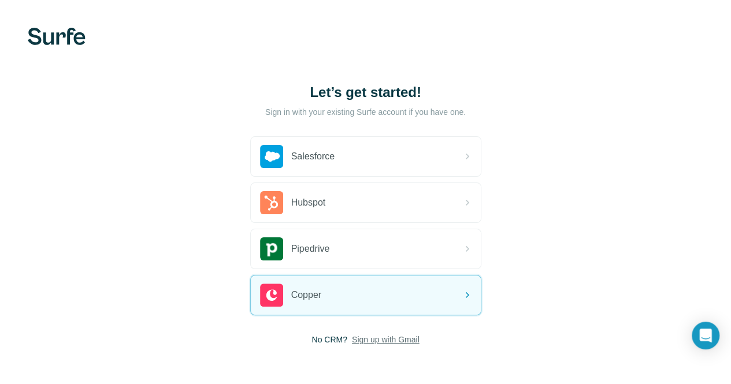  What do you see at coordinates (57, 36) in the screenshot?
I see `img: Surfe's logo` at bounding box center [57, 36].